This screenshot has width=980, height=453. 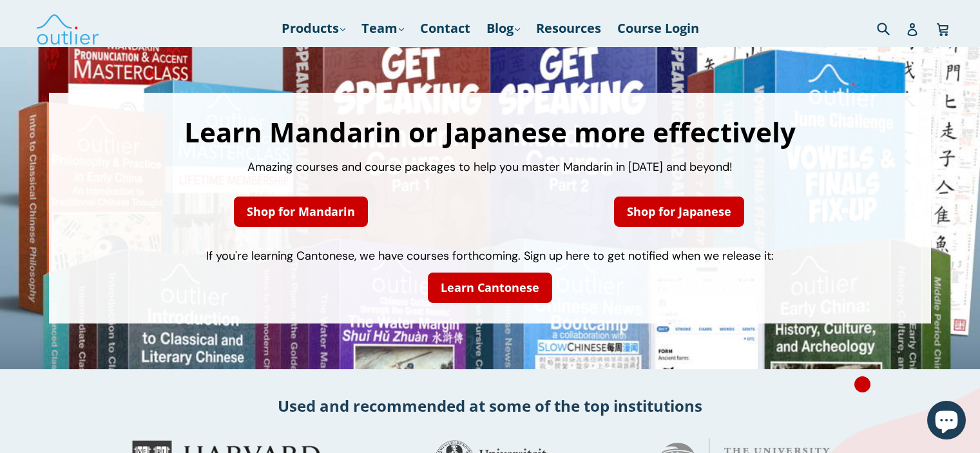 I want to click on a: Shop for Japanese, so click(x=680, y=211).